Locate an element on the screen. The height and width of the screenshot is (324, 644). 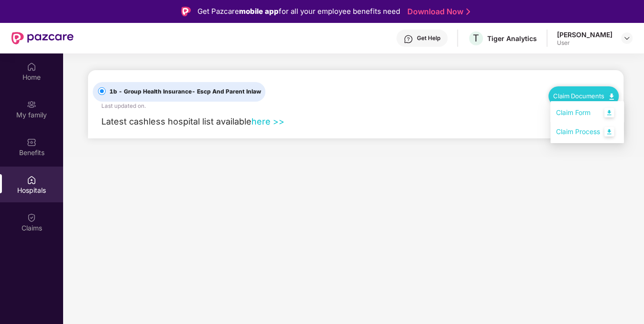
div: Get Pazcare for all your employee benefits need is located at coordinates (299, 12).